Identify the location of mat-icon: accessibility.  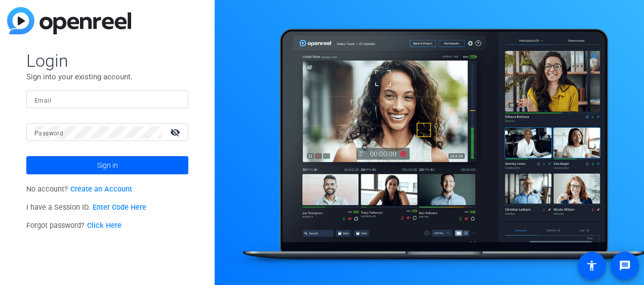
(593, 266).